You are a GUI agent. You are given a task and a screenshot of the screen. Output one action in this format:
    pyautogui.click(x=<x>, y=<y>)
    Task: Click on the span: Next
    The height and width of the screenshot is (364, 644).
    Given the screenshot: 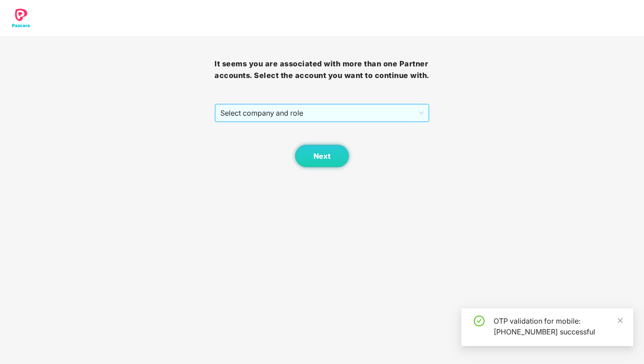 What is the action you would take?
    pyautogui.click(x=322, y=156)
    